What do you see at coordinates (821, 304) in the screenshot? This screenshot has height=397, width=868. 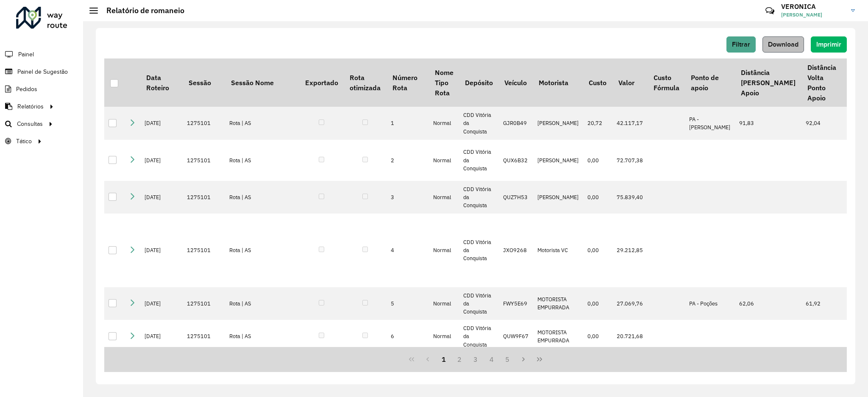 I see `td: 61,92` at bounding box center [821, 304].